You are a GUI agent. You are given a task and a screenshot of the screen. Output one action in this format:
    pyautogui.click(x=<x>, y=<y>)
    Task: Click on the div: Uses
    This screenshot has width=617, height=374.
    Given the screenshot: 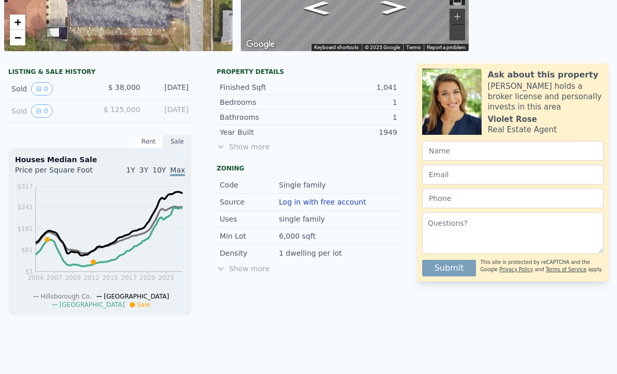 What is the action you would take?
    pyautogui.click(x=249, y=219)
    